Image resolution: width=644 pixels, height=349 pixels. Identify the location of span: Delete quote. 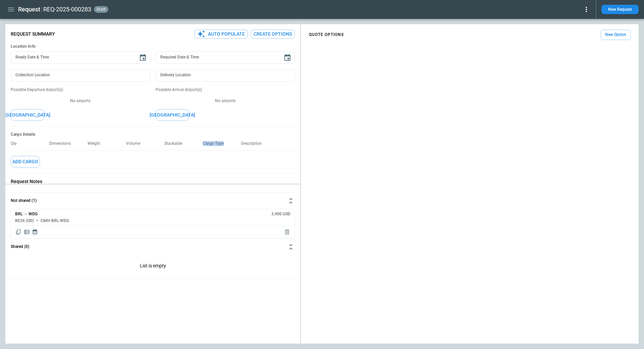
(287, 232).